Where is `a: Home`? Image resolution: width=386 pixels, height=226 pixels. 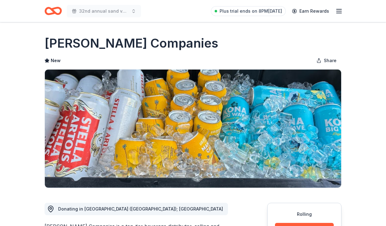
a: Home is located at coordinates (53, 11).